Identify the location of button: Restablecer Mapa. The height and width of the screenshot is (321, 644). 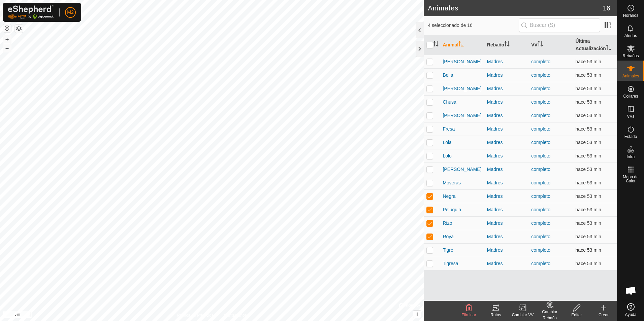
(7, 29).